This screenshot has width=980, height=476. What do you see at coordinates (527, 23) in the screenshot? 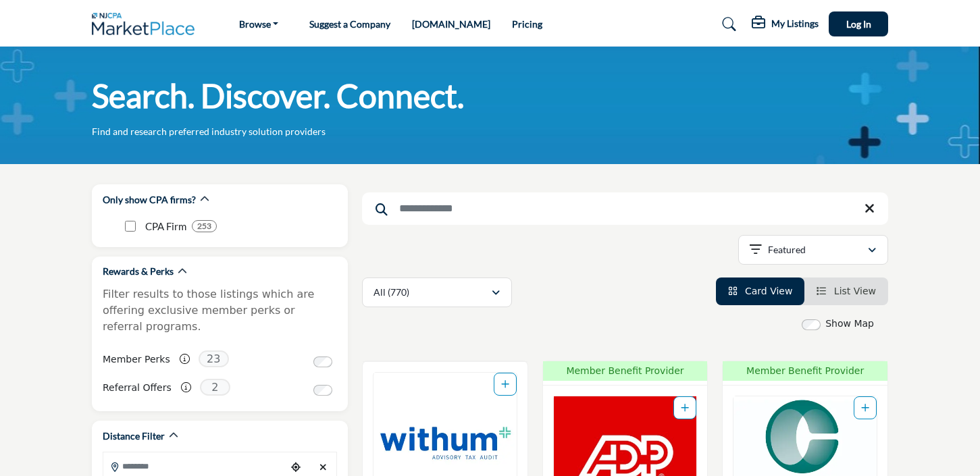
I see `a: Pricing` at bounding box center [527, 23].